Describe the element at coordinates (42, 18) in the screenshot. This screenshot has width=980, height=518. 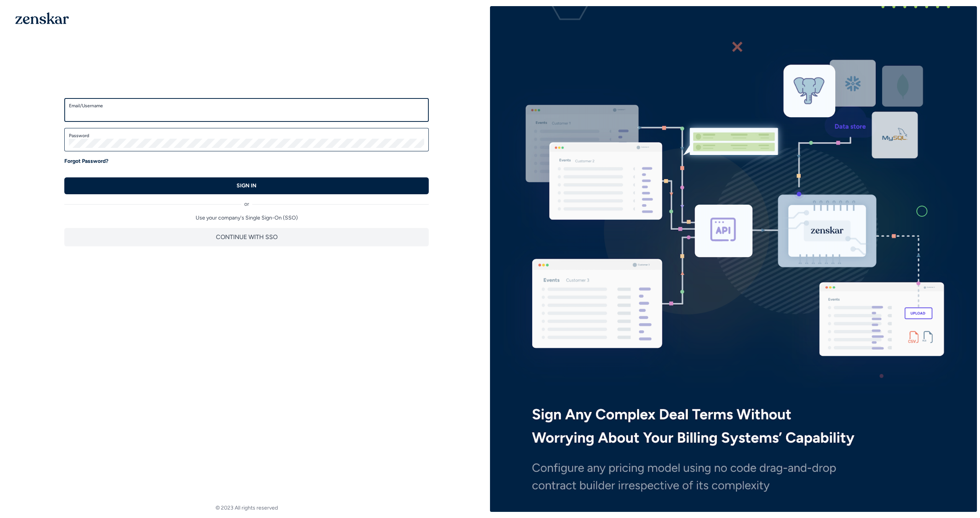
I see `img: 1OGAJ2xQqyY4LXKgY66KYq0eOWRCkrZdAb3gUhuVAqdWPZE9SRJmCz+oDMSn4zDLXe31Ii730ItAGKgCKgCCgCikA4Av8PJUP...` at that location.